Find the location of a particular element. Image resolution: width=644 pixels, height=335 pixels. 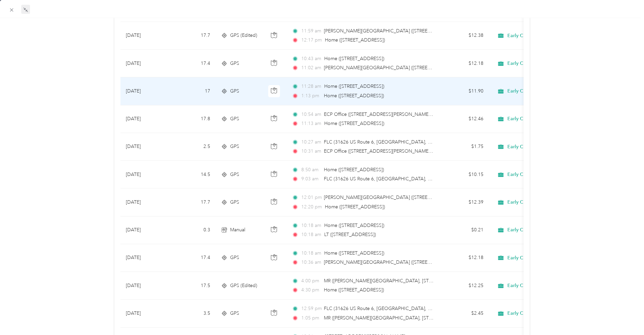

span: 1:05 pm is located at coordinates (311, 318).